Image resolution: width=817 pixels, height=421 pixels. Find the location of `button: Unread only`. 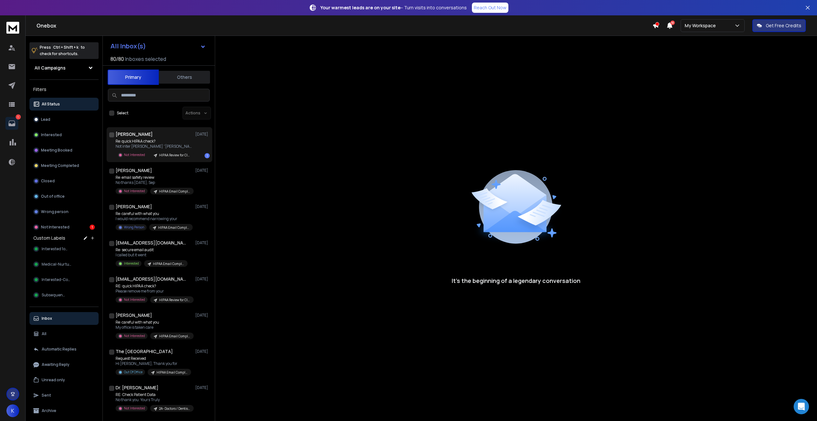

button: Unread only is located at coordinates (64, 380).